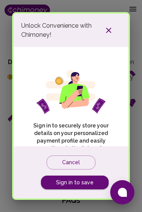 Image resolution: width=142 pixels, height=212 pixels. What do you see at coordinates (71, 92) in the screenshot?
I see `img: girl phone svg` at bounding box center [71, 92].